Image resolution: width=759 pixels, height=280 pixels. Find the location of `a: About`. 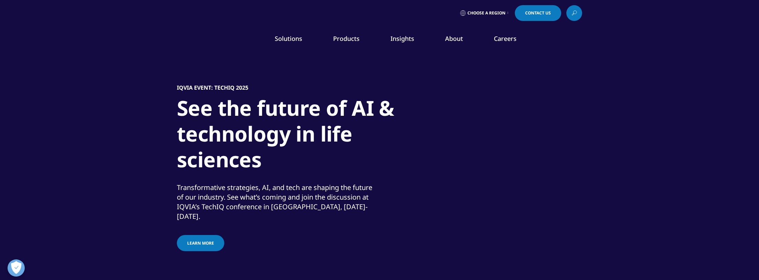

a: About is located at coordinates (454, 38).